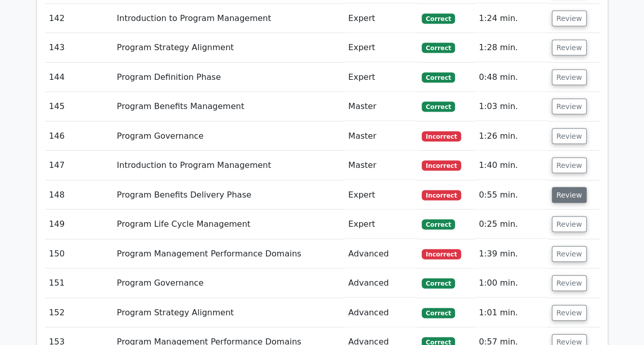 The height and width of the screenshot is (345, 644). What do you see at coordinates (511, 107) in the screenshot?
I see `td: 1:03 min.` at bounding box center [511, 107].